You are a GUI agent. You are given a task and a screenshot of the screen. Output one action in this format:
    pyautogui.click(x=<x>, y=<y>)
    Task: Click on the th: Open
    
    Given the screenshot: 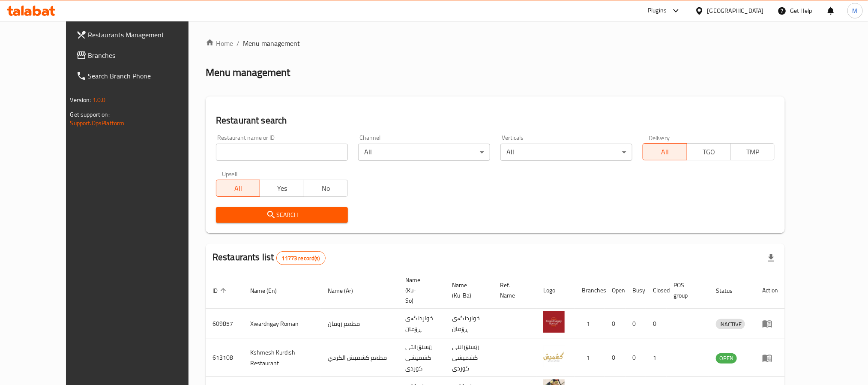 What is the action you would take?
    pyautogui.click(x=615, y=291)
    